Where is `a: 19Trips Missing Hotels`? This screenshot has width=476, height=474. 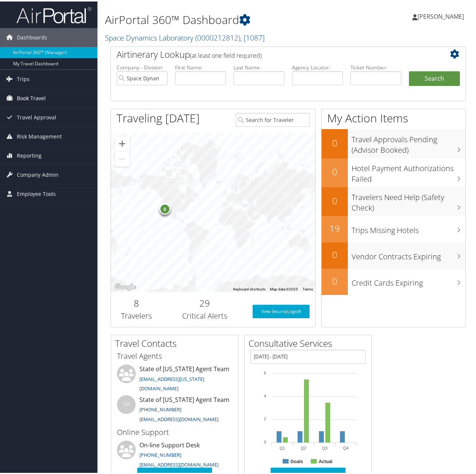 a: 19Trips Missing Hotels is located at coordinates (394, 228).